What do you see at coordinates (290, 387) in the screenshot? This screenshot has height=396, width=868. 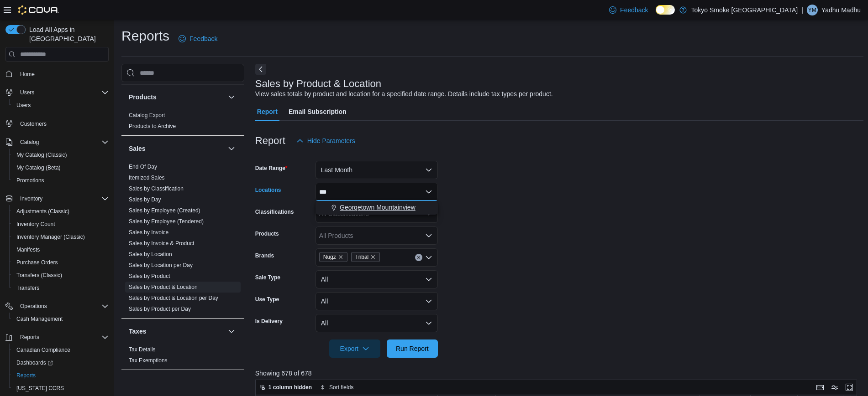 I see `span: 1 column hidden` at bounding box center [290, 387].